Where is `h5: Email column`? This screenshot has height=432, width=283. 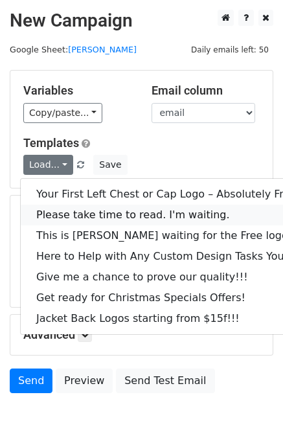 h5: Email column is located at coordinates (206, 91).